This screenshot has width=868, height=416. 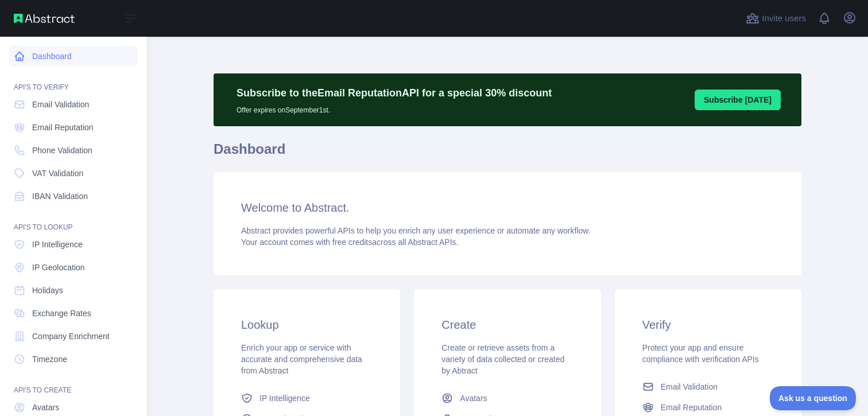 I want to click on span: IBAN Validation, so click(x=60, y=196).